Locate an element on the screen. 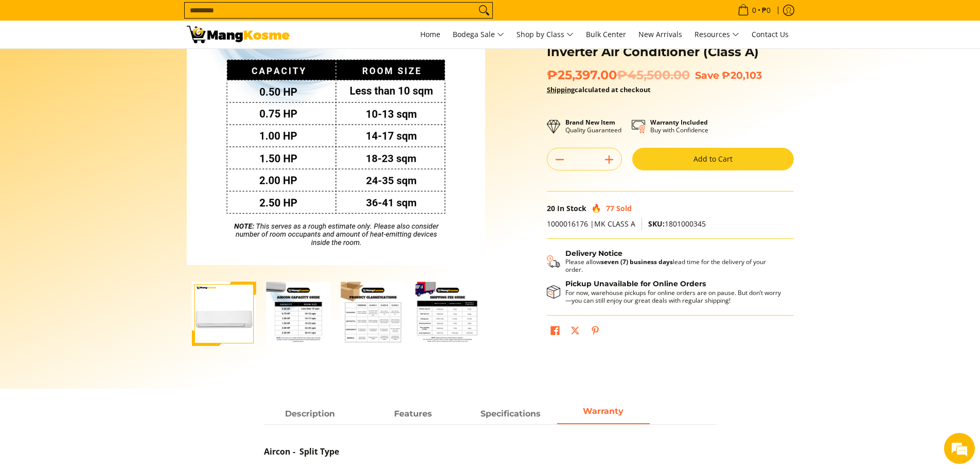  a: Bulk Center is located at coordinates (606, 35).